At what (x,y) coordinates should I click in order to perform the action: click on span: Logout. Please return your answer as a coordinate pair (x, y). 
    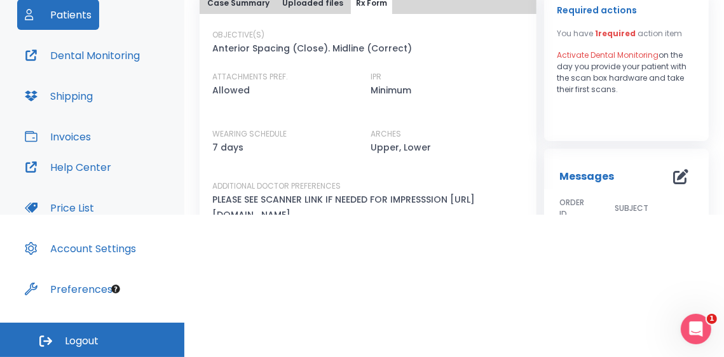
    Looking at the image, I should click on (81, 342).